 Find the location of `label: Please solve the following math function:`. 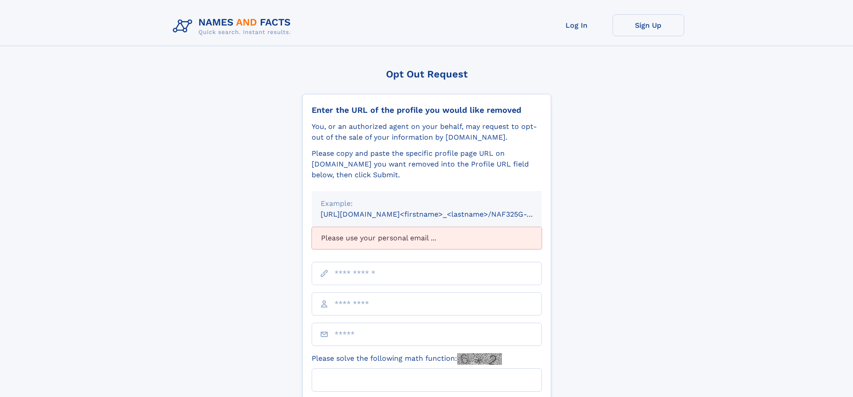

label: Please solve the following math function: is located at coordinates (407, 359).